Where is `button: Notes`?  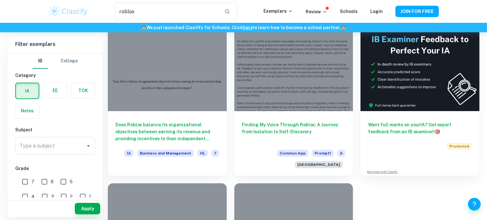 button: Notes is located at coordinates (27, 111).